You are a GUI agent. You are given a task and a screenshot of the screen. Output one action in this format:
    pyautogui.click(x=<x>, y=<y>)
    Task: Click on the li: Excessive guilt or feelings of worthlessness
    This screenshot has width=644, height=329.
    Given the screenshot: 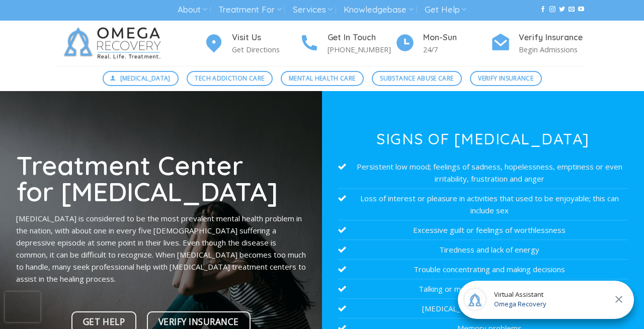 What is the action you would take?
    pyautogui.click(x=483, y=230)
    